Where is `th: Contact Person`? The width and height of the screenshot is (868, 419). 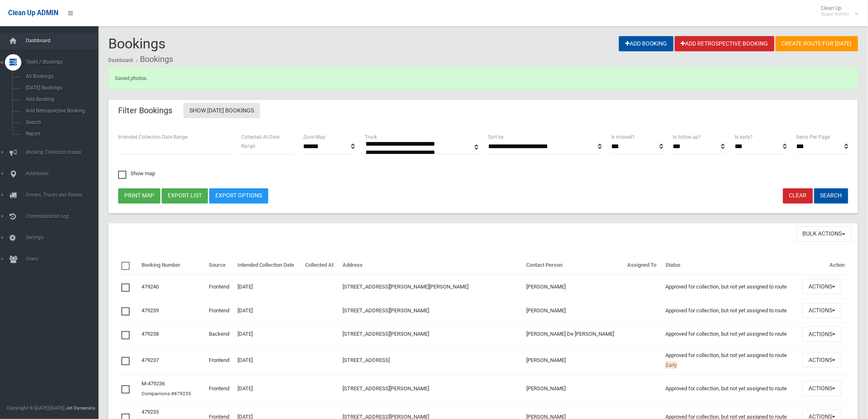 th: Contact Person is located at coordinates (573, 265).